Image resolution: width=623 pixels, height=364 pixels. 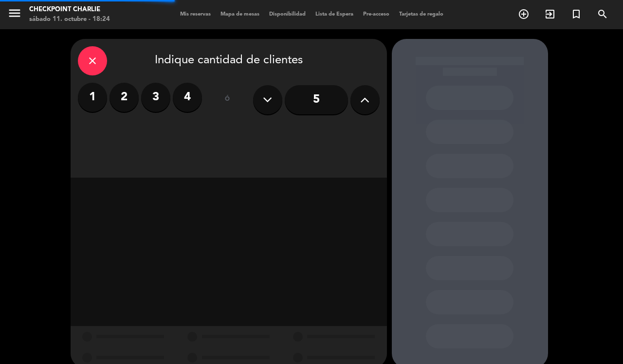 What do you see at coordinates (240, 14) in the screenshot?
I see `span: Mapa de mesas` at bounding box center [240, 14].